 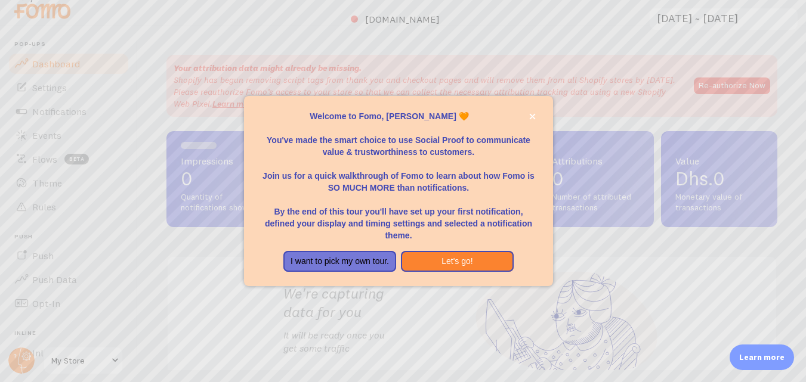 What do you see at coordinates (399, 191) in the screenshot?
I see `div: Welcome to Fomo, Muhammad SALMAN 🧡You&amp;#39;ve made the smart choice to use Social Proof to com...` at bounding box center [399, 191].